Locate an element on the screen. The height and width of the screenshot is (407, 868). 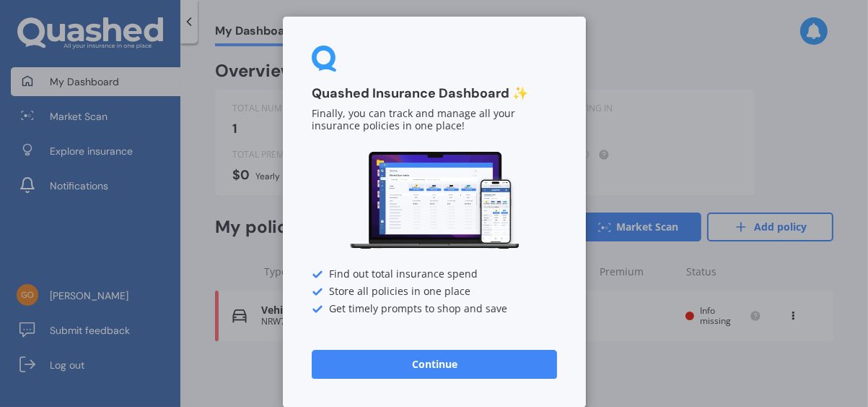
div: Store all policies in one place is located at coordinates (434, 292).